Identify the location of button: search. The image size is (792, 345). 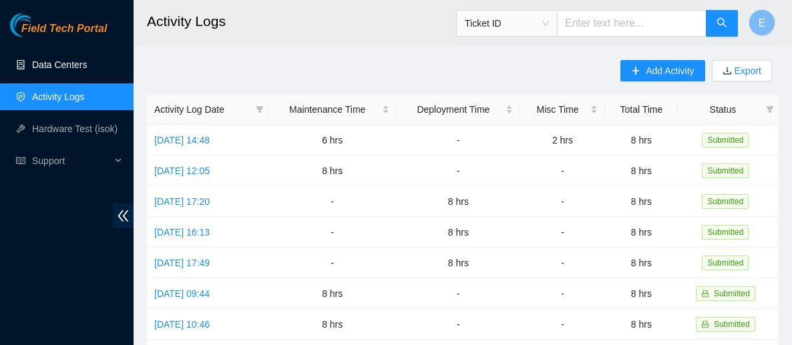
(722, 23).